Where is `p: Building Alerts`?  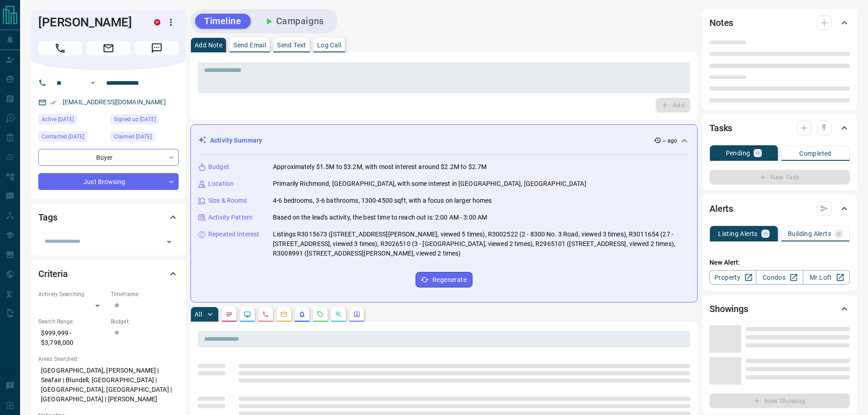 p: Building Alerts is located at coordinates (809, 234).